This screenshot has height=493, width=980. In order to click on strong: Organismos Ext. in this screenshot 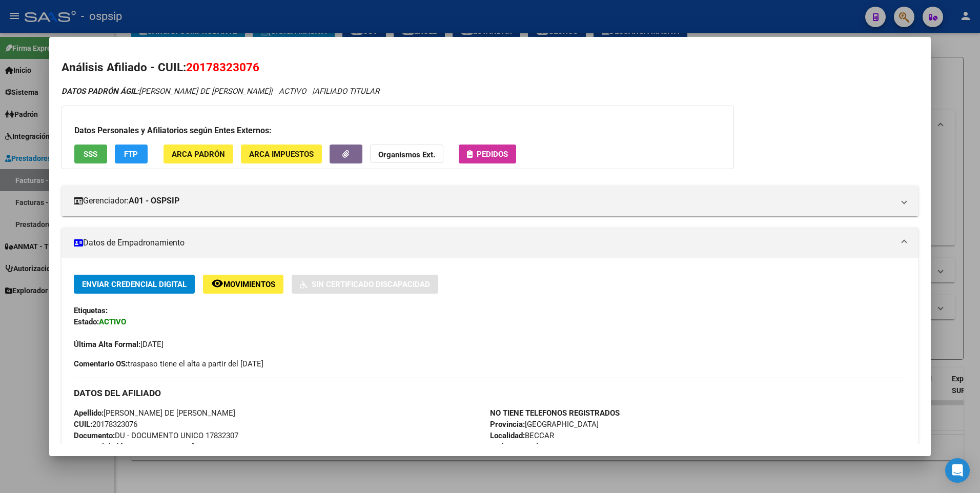, I will do `click(406, 155)`.